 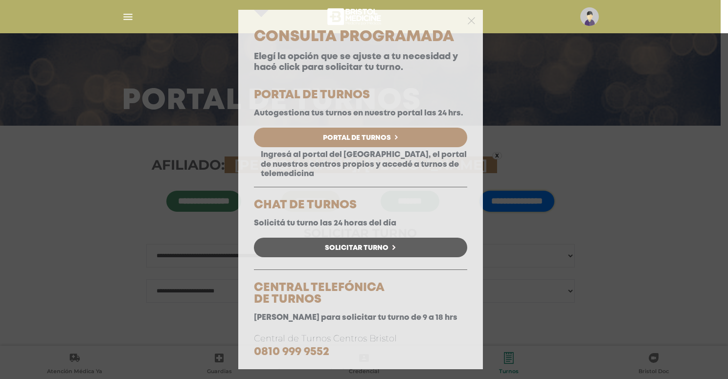 What do you see at coordinates (360, 62) in the screenshot?
I see `p: Elegí la opción que se ajuste a tu necesidad y hacé click para solicitar tu turno.` at bounding box center [360, 62].